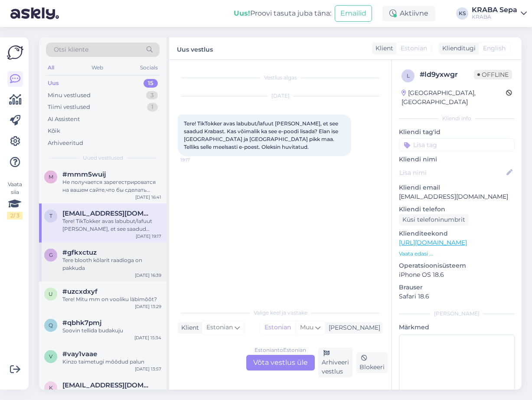 This screenshot has width=532, height=400. Describe the element at coordinates (15, 200) in the screenshot. I see `div: Vaata siia` at that location.